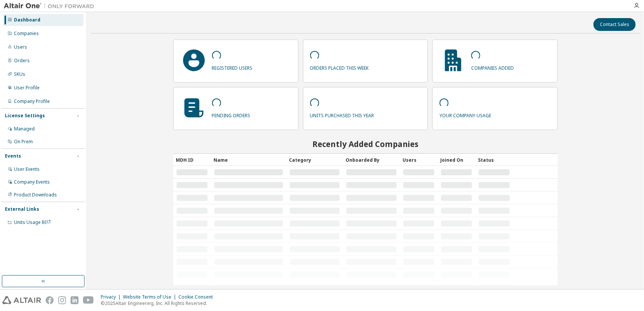  Describe the element at coordinates (192, 160) in the screenshot. I see `div: MDH ID` at that location.